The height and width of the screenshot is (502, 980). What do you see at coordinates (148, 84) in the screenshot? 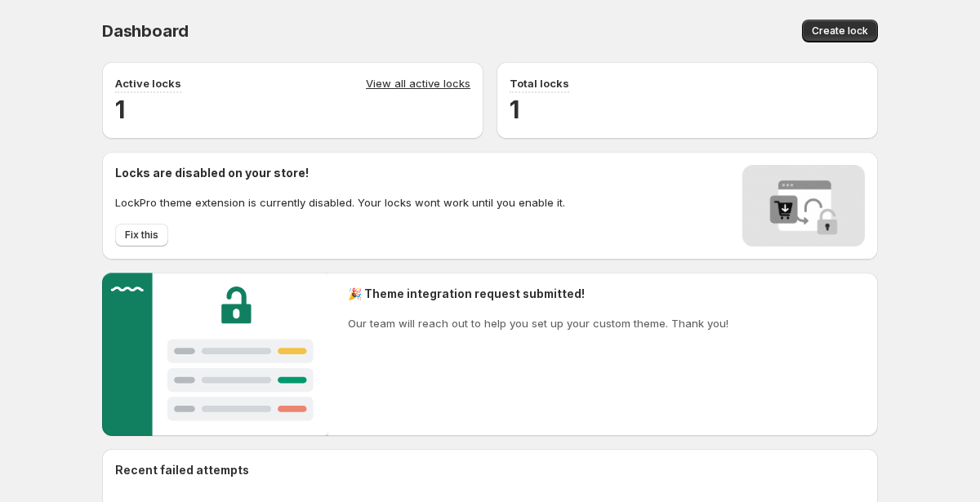
I see `p: Active locks` at bounding box center [148, 84].